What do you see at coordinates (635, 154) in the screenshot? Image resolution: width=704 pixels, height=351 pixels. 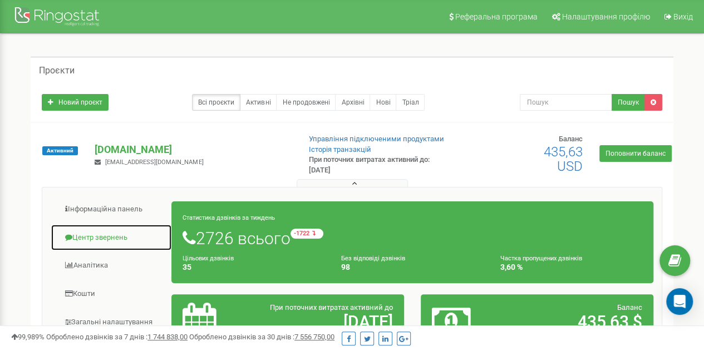 I see `a: Поповнити баланс` at bounding box center [635, 154].